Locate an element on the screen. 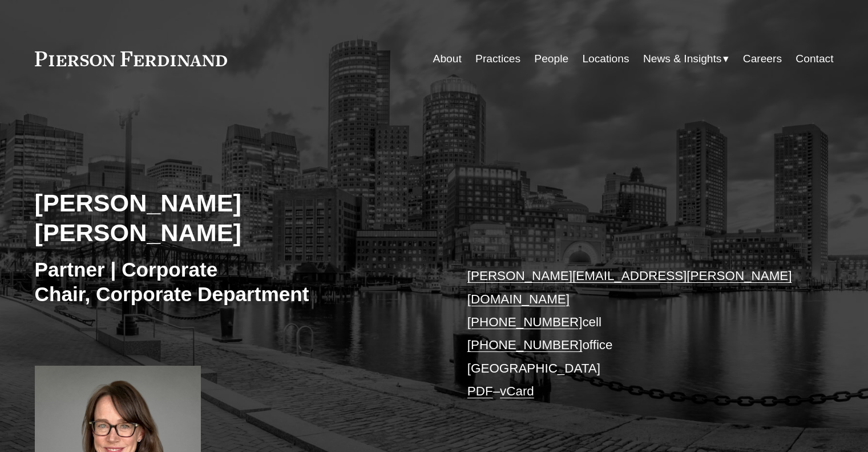  h3: Partner | Corporate Chair, Corporate Department is located at coordinates (235, 282).